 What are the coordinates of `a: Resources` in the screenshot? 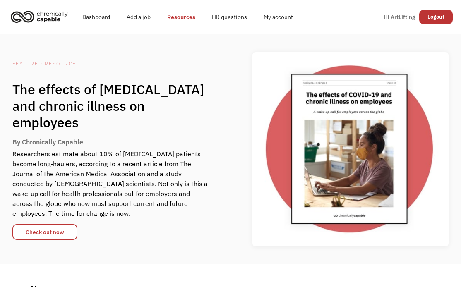 It's located at (181, 17).